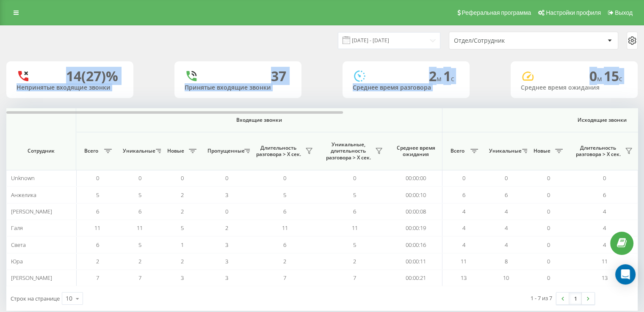 Image resolution: width=644 pixels, height=312 pixels. I want to click on td: 00:00:16, so click(416, 245).